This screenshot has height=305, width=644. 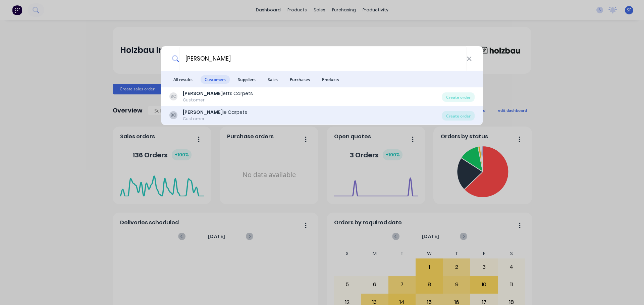 What do you see at coordinates (331, 79) in the screenshot?
I see `span: Products` at bounding box center [331, 79].